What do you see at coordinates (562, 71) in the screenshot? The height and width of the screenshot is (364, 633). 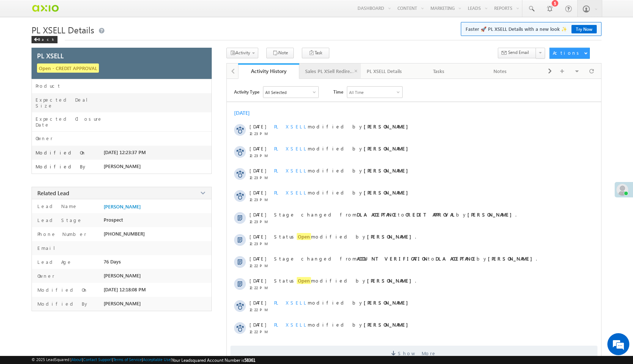 I see `div: Documents` at bounding box center [562, 71].